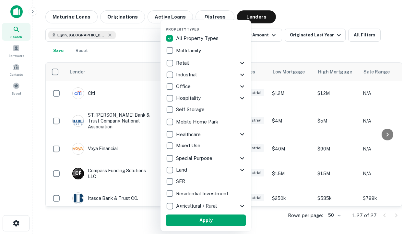 The width and height of the screenshot is (415, 234). What do you see at coordinates (181, 181) in the screenshot?
I see `p: SFR` at bounding box center [181, 181].